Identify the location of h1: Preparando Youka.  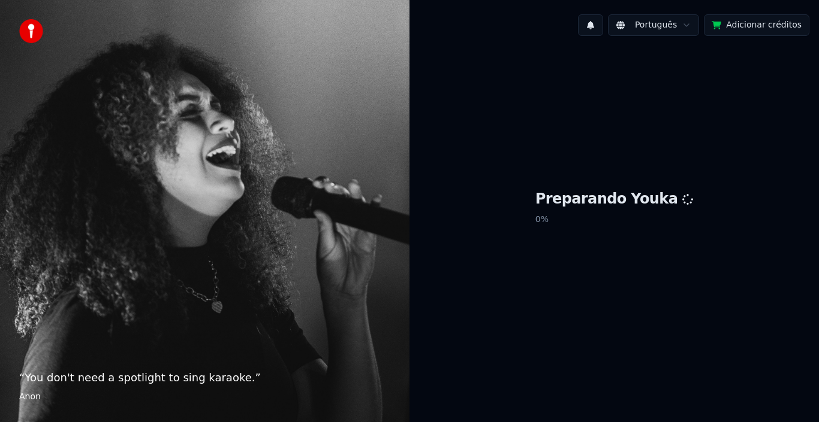
(614, 200).